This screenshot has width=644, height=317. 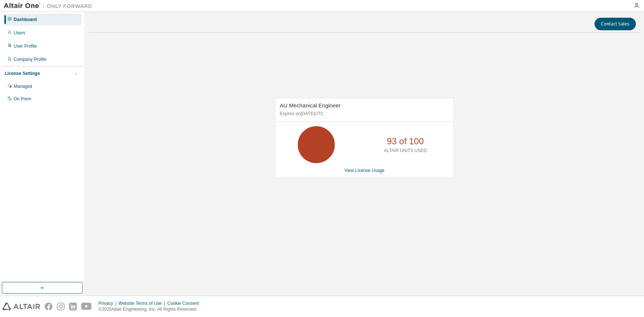 I want to click on div: Cookie Consent, so click(x=185, y=303).